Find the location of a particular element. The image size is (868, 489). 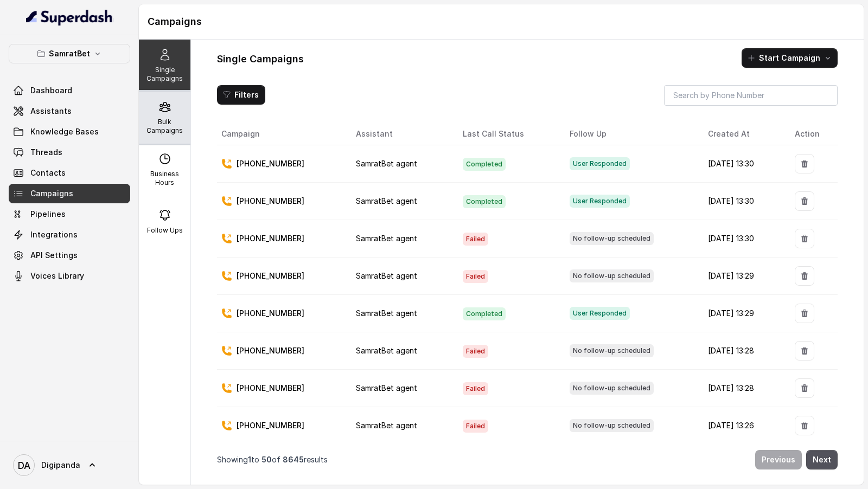

button: Filters is located at coordinates (241, 95).